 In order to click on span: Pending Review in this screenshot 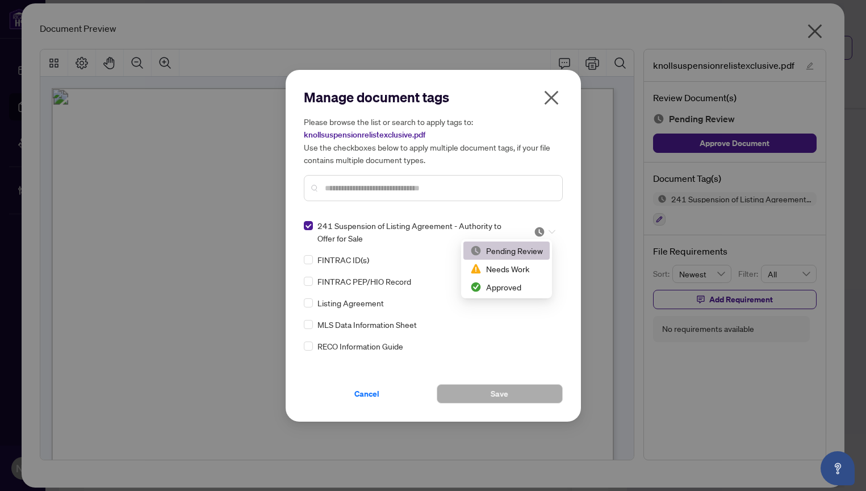, I will do `click(545, 232)`.